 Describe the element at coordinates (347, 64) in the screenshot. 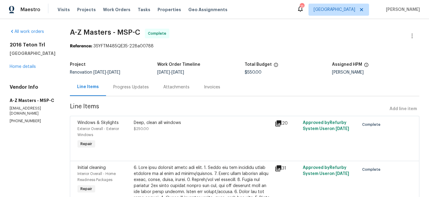

I see `h5: Assigned HPM` at that location.